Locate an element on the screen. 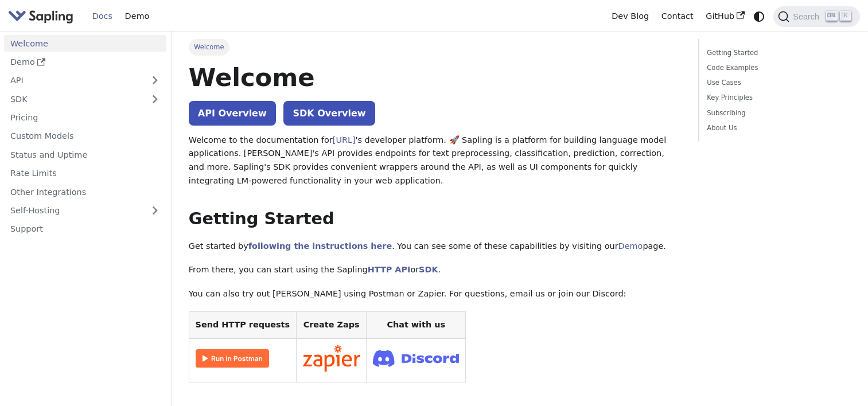 The image size is (868, 406). a: Custom Models is located at coordinates (85, 136).